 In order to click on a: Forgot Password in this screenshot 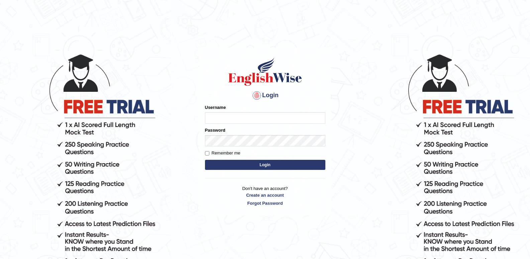, I will do `click(265, 203)`.